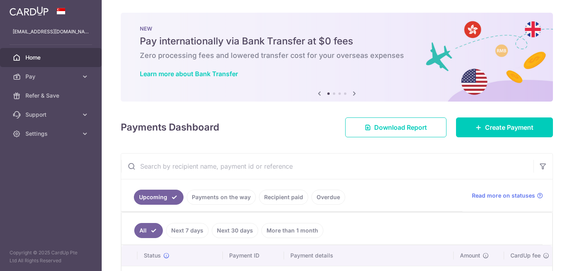  Describe the element at coordinates (293, 231) in the screenshot. I see `a: More than 1 month` at that location.